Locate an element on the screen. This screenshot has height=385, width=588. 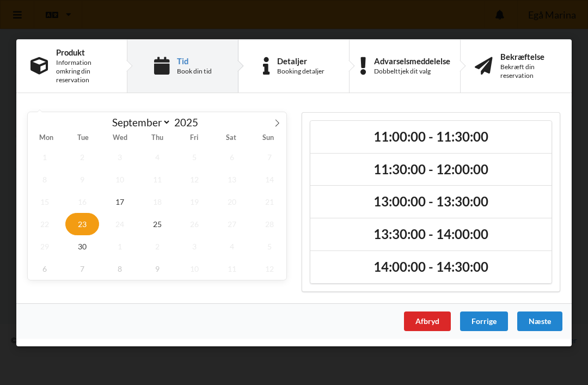
span: October 5, 2025 is located at coordinates (269, 245).